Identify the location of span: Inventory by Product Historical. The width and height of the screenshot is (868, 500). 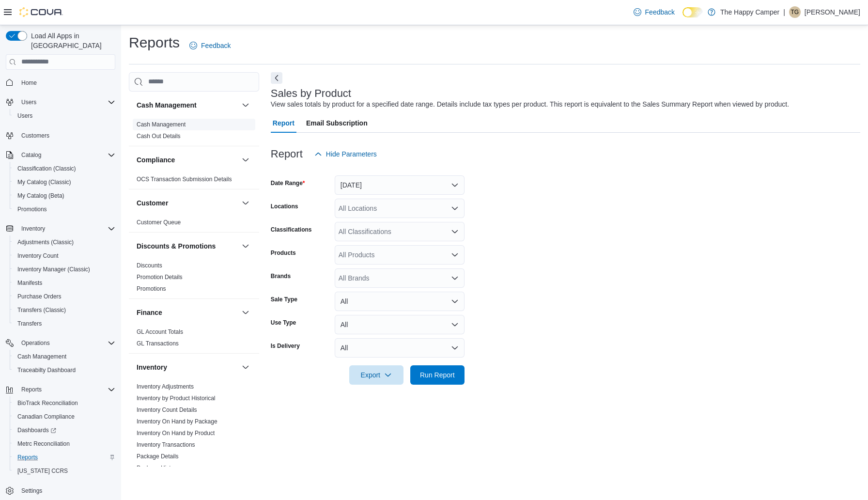
(175, 398).